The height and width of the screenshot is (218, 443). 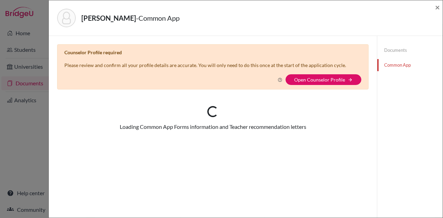 I want to click on span: - Common App, so click(x=158, y=18).